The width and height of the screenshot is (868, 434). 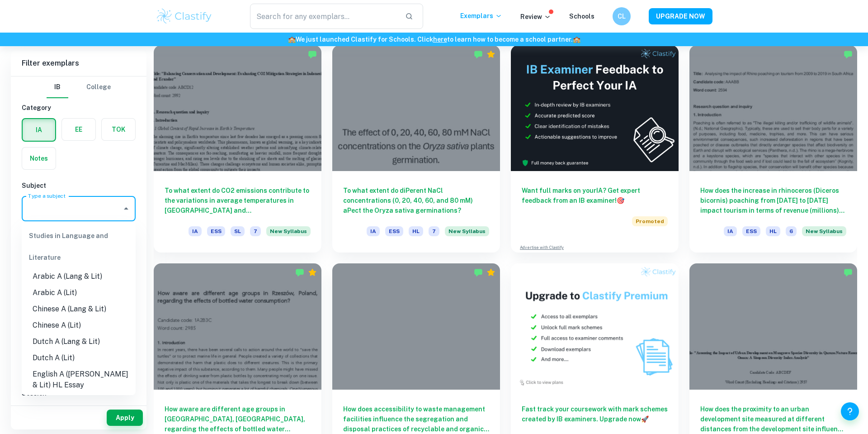 I want to click on a: To what extent do diPerent NaCl concentrations (0, 20, 40, 60, and 80 mM) aPect the Oryza sativa ..., so click(x=416, y=149).